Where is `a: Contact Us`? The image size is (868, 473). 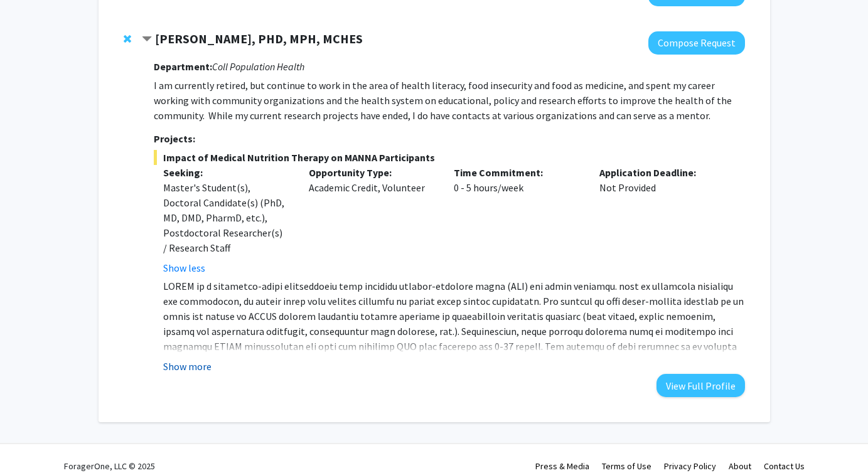 a: Contact Us is located at coordinates (783, 466).